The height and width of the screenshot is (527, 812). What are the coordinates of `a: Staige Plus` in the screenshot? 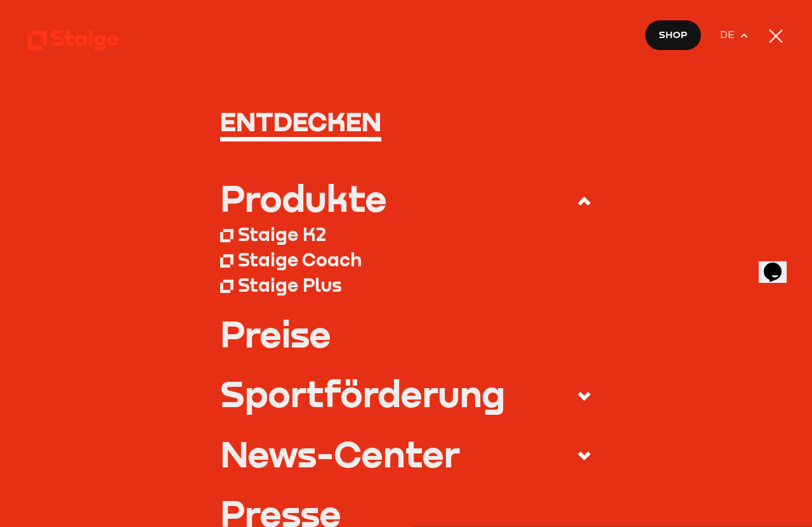 It's located at (406, 285).